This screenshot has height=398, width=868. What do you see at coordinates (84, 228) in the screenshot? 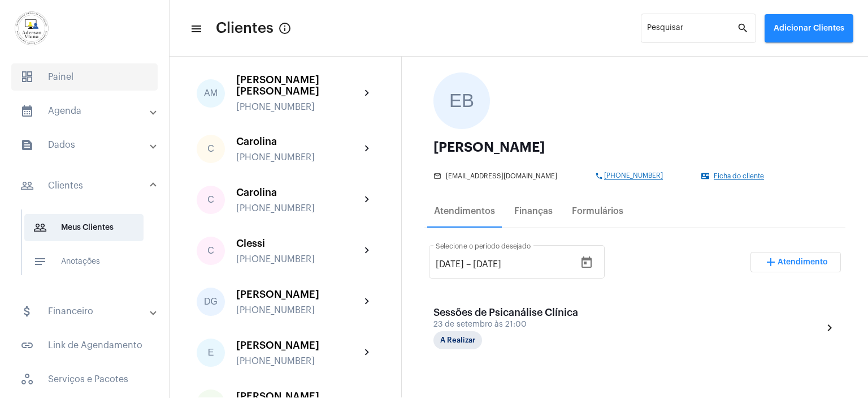
I see `span: Meus Clientes` at bounding box center [84, 228].